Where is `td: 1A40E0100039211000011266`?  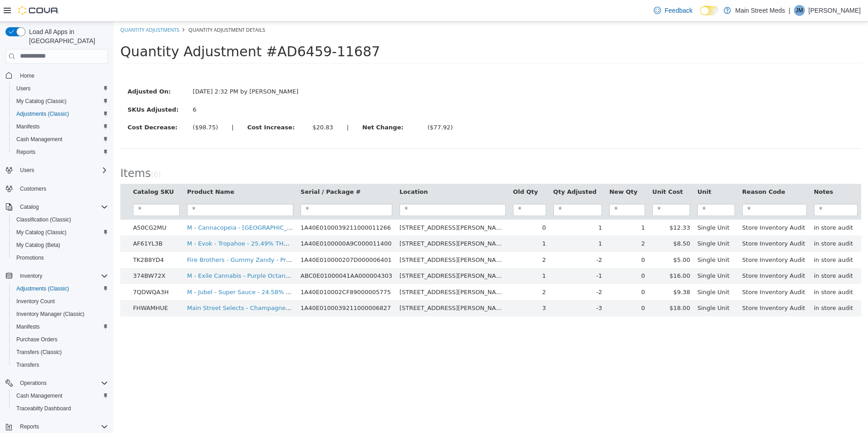
td: 1A40E0100039211000011266 is located at coordinates (233, 206).